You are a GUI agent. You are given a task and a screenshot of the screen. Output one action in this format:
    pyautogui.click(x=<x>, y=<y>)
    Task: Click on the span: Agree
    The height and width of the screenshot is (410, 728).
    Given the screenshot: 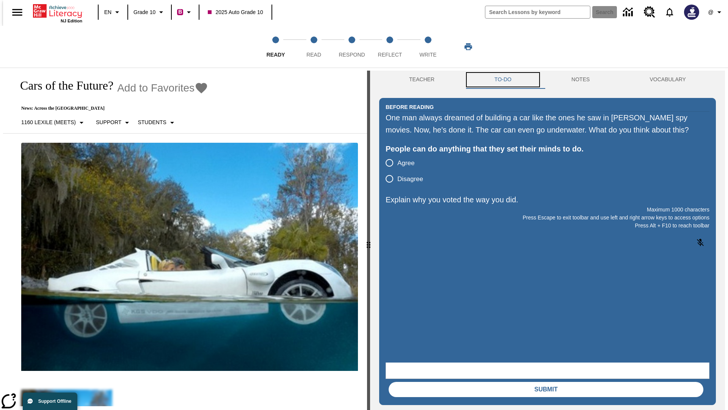 What is the action you would take?
    pyautogui.click(x=406, y=163)
    